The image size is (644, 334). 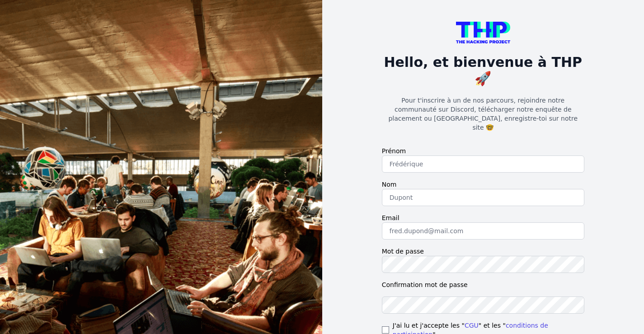 What do you see at coordinates (483, 151) in the screenshot?
I see `label: Prénom` at bounding box center [483, 151].